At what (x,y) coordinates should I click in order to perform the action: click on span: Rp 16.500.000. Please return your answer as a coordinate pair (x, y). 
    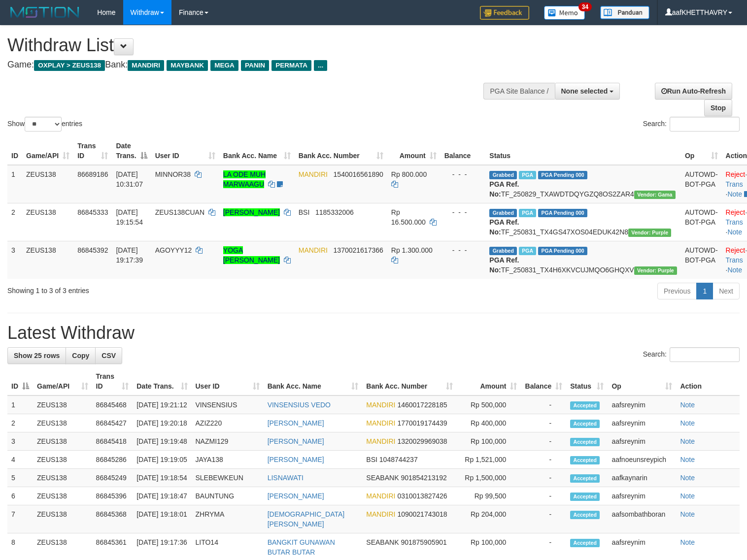
    Looking at the image, I should click on (408, 218).